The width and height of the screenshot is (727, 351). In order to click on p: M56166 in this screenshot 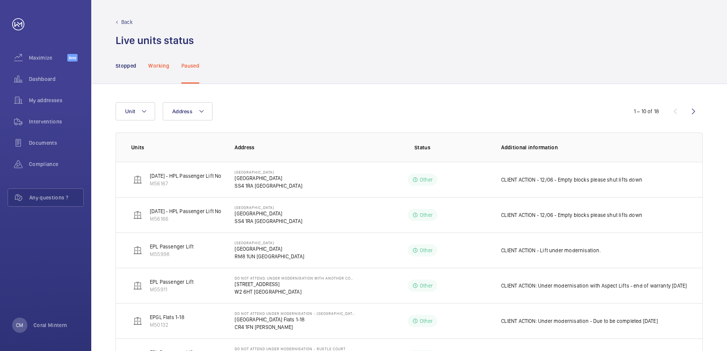, I will do `click(187, 219)`.